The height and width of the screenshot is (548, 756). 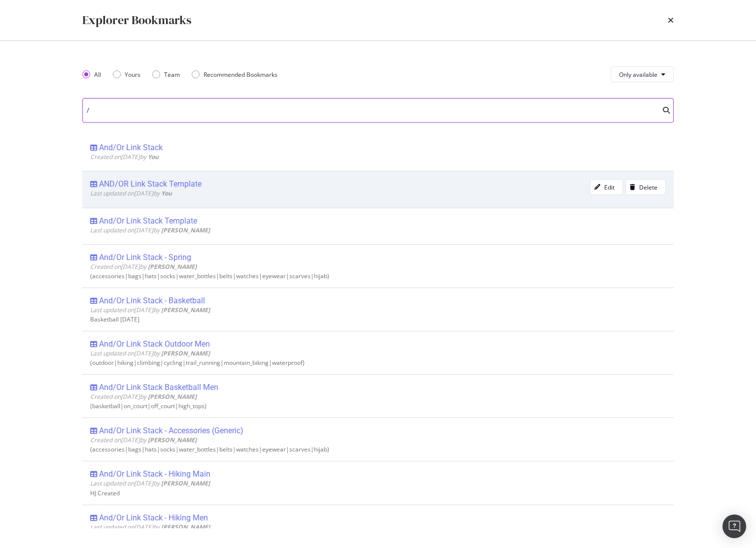 What do you see at coordinates (145, 258) in the screenshot?
I see `div: And/Or Link Stack - Spring` at bounding box center [145, 258].